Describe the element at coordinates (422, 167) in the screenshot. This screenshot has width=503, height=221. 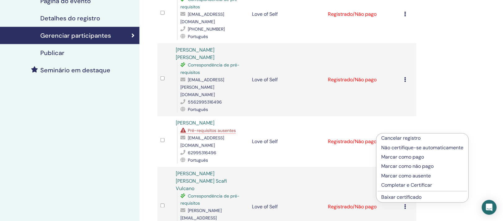
I see `p: Marcar como não pago` at that location.